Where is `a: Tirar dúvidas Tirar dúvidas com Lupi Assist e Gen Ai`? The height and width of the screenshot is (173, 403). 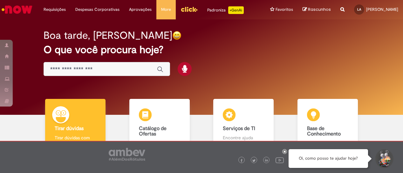 a: Tirar dúvidas Tirar dúvidas com Lupi Assist e Gen Ai is located at coordinates (75, 126).